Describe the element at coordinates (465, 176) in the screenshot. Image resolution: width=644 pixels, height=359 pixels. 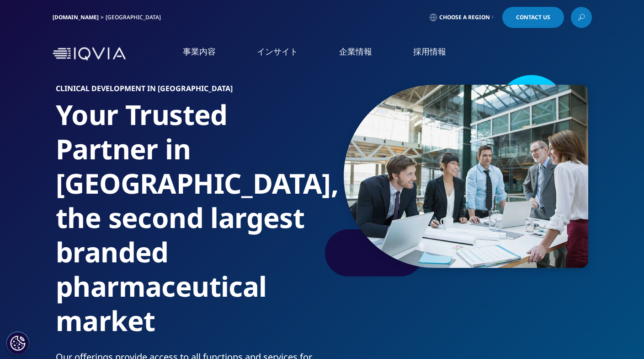
I see `img: 059_standing-meeting.jpg` at that location.